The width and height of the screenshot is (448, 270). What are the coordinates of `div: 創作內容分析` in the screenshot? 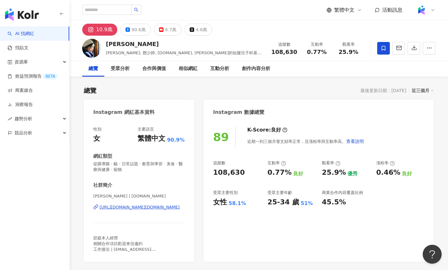 It's located at (256, 69).